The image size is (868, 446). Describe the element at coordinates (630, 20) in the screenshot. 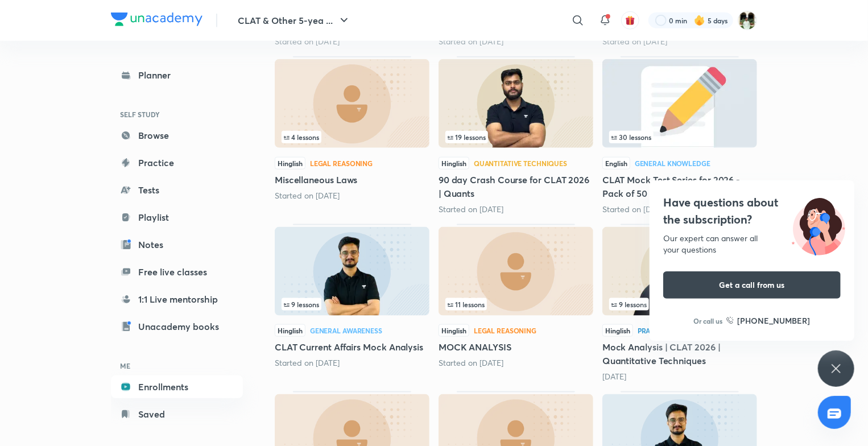

I see `img: avatar` at that location.